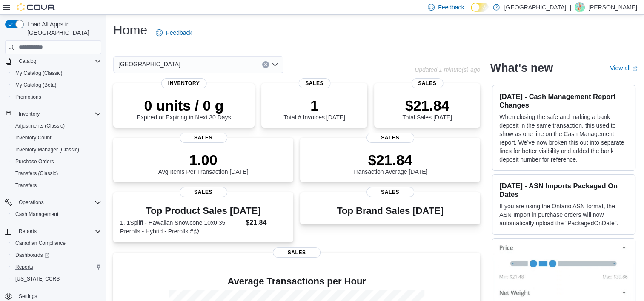 Image resolution: width=644 pixels, height=301 pixels. What do you see at coordinates (53, 202) in the screenshot?
I see `button: Operations` at bounding box center [53, 202].